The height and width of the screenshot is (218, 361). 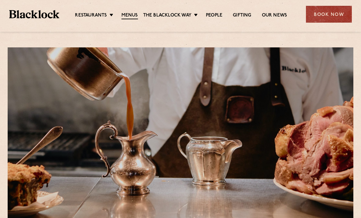 I want to click on a: Menus, so click(x=130, y=16).